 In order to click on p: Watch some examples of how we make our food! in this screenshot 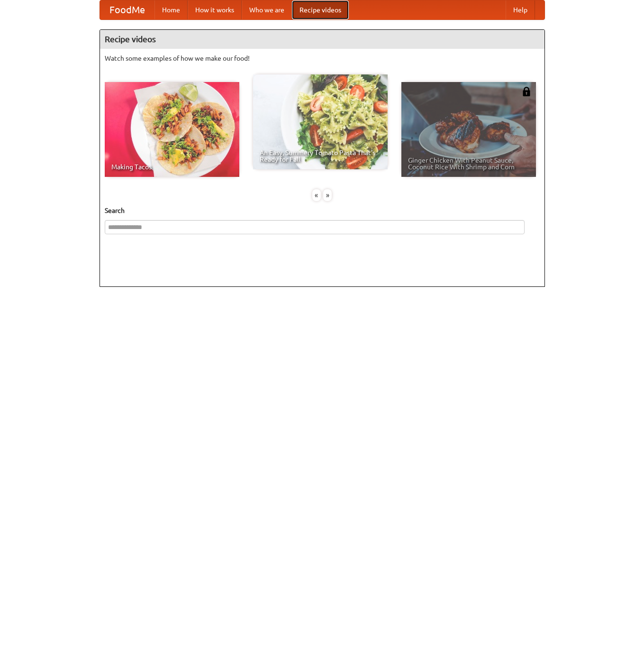, I will do `click(322, 59)`.